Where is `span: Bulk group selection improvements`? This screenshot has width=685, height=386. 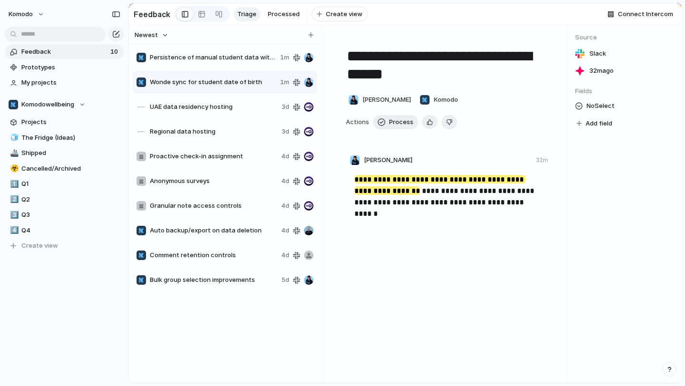 span: Bulk group selection improvements is located at coordinates (214, 280).